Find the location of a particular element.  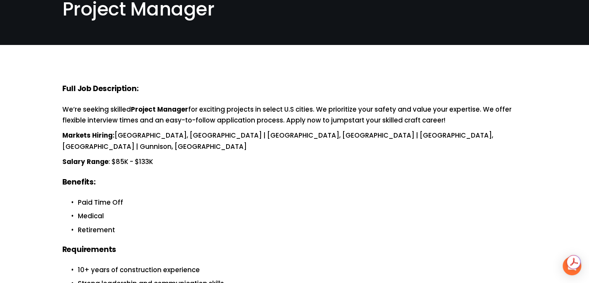

strong: Requirements is located at coordinates (90, 250).